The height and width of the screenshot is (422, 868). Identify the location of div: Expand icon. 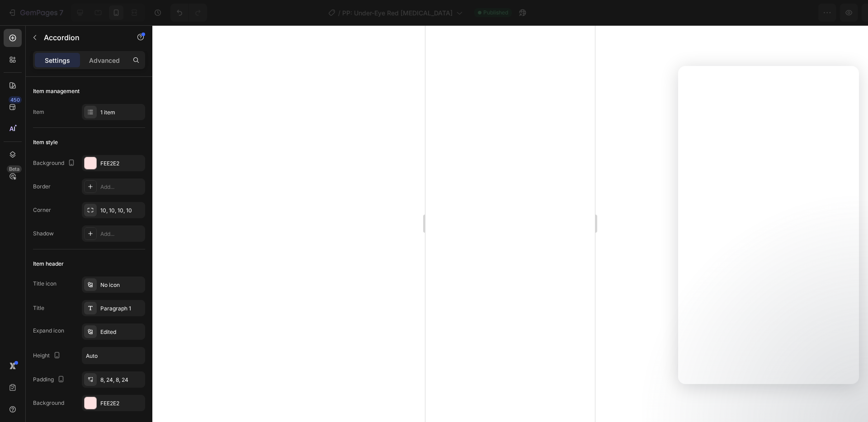
(48, 331).